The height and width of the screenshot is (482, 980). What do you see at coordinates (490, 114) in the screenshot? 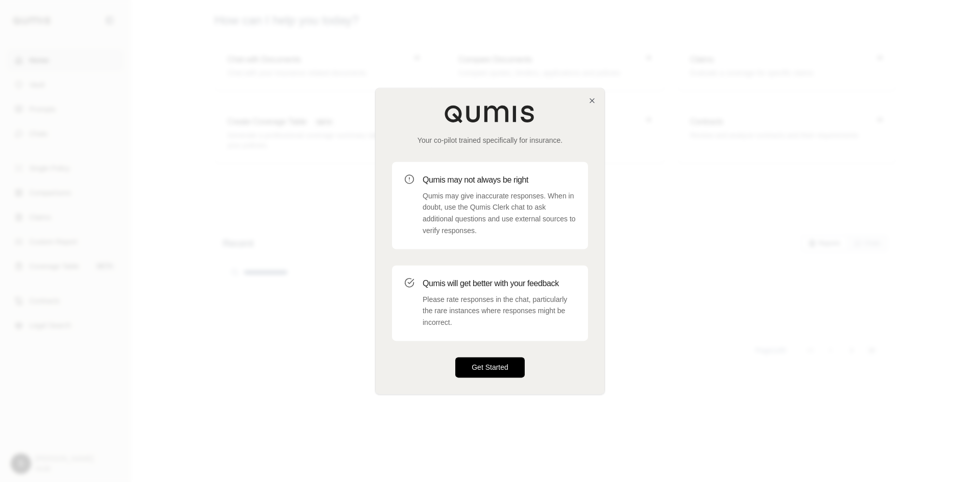
I see `img: Qumis Logo` at bounding box center [490, 114].